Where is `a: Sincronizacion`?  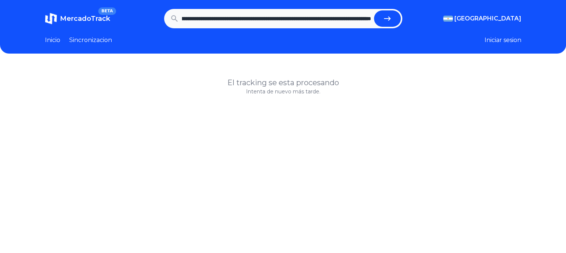 a: Sincronizacion is located at coordinates (90, 40).